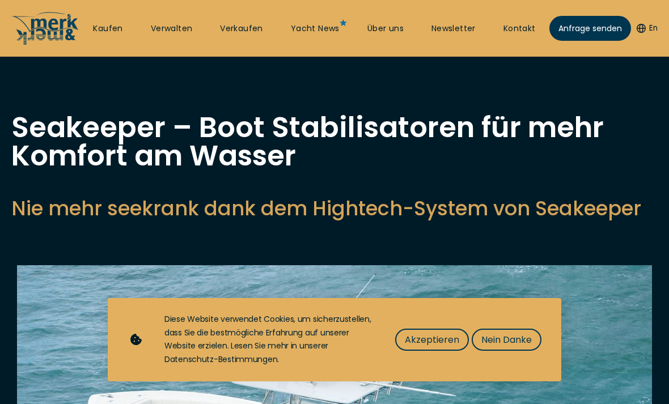  What do you see at coordinates (220, 359) in the screenshot?
I see `a: Datenschutz-Bestimmungen` at bounding box center [220, 359].